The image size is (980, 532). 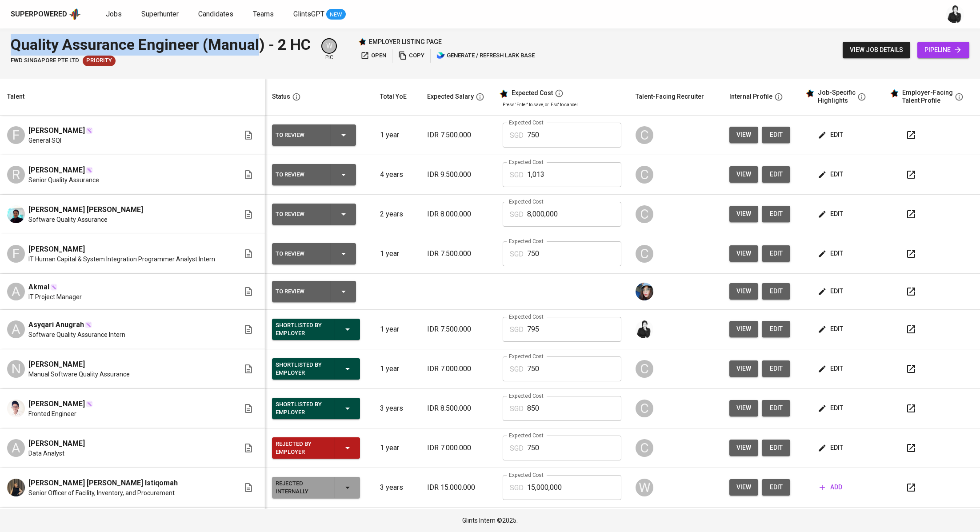 What do you see at coordinates (830, 487) in the screenshot?
I see `button: add` at bounding box center [830, 487].